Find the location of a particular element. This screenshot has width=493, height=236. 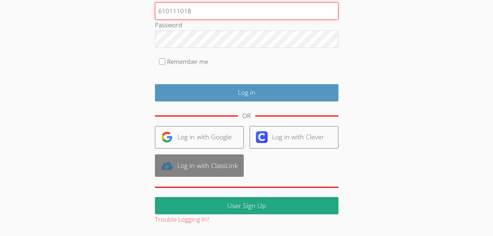

button: Trouble Logging In? is located at coordinates (182, 219).